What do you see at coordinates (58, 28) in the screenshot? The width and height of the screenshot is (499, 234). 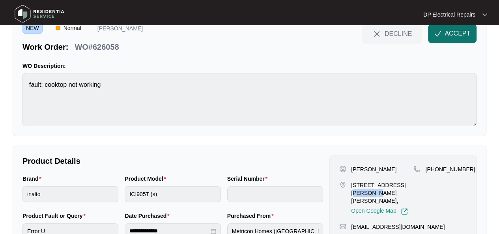 I see `img: Vercel Logo` at bounding box center [58, 28].